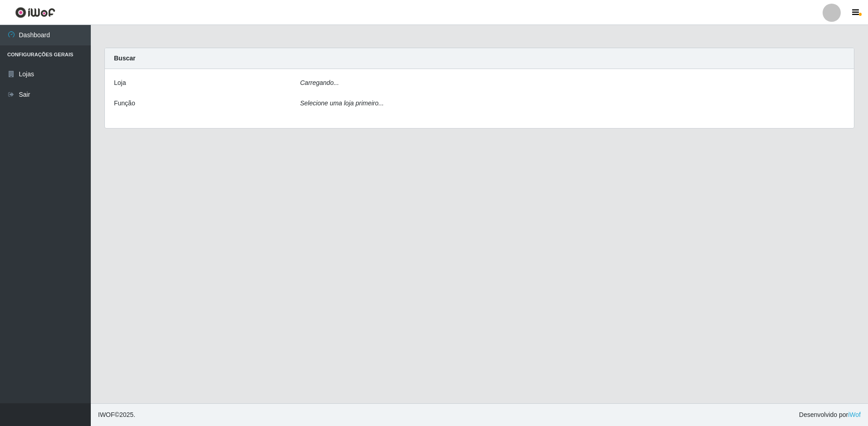  I want to click on img: CoreUI Logo, so click(35, 12).